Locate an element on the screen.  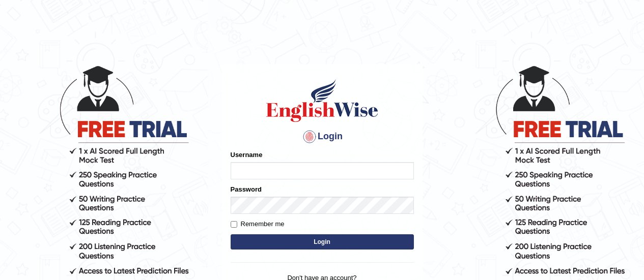
label: Password is located at coordinates (246, 189).